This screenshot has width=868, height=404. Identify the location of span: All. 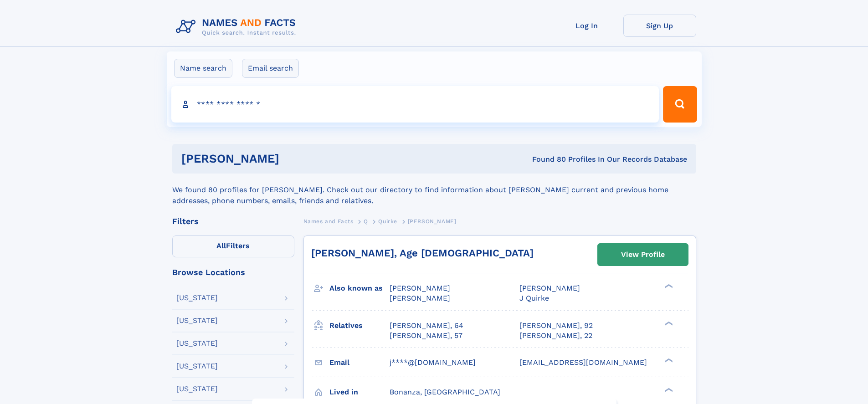
(221, 245).